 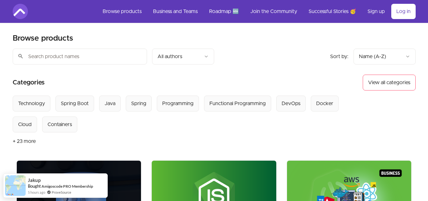 I want to click on div: Technology, so click(x=31, y=103).